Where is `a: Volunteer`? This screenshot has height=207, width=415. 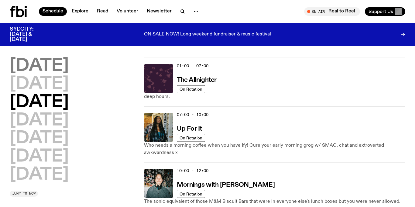
a: Volunteer is located at coordinates (127, 12).